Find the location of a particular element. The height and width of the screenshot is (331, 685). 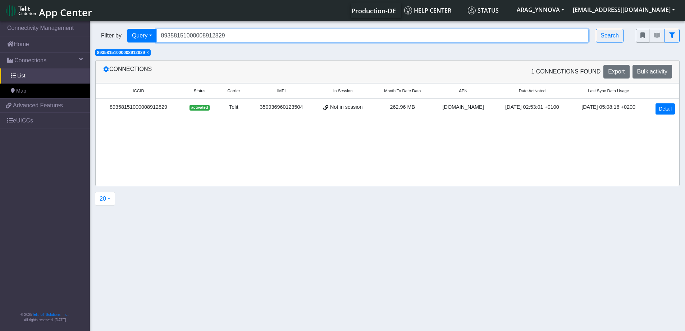

img: knowledge.svg is located at coordinates (408, 10).